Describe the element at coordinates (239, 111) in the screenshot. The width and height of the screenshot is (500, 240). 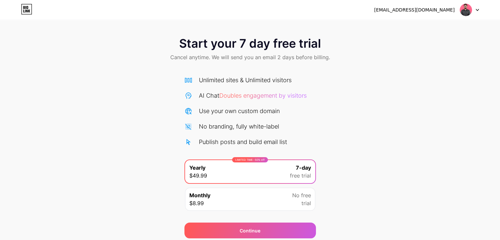
I see `div: Use your own custom domain` at that location.